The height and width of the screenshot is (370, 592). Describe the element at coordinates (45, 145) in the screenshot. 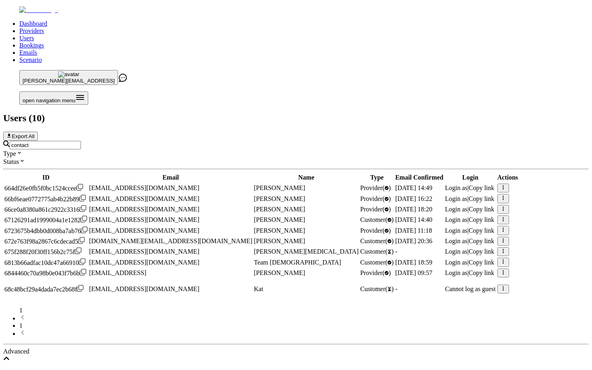

I see `input: Search by email` at that location.